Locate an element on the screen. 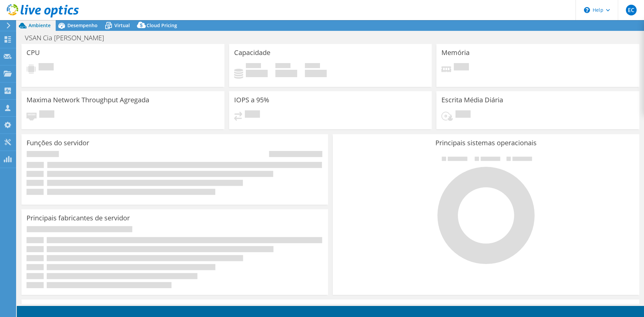 Image resolution: width=644 pixels, height=317 pixels. h3: CPU is located at coordinates (33, 52).